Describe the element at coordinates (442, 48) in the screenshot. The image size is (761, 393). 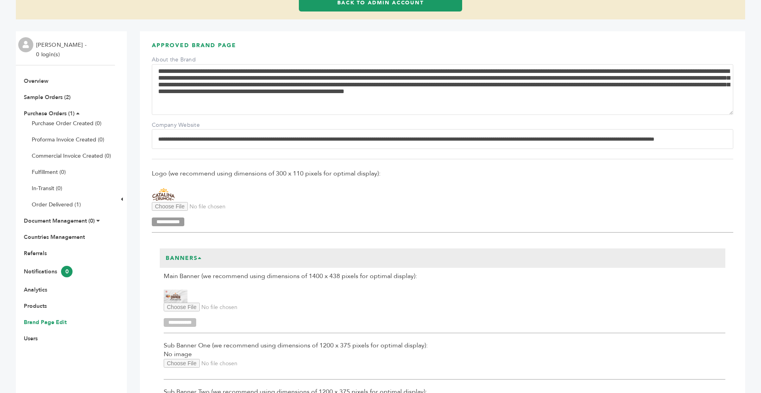
I see `h3: APPROVED BRAND PAGE` at that location.